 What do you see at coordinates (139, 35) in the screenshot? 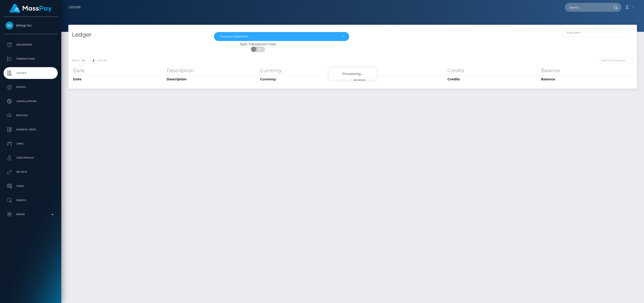
I see `h4: Ledger` at bounding box center [139, 35].